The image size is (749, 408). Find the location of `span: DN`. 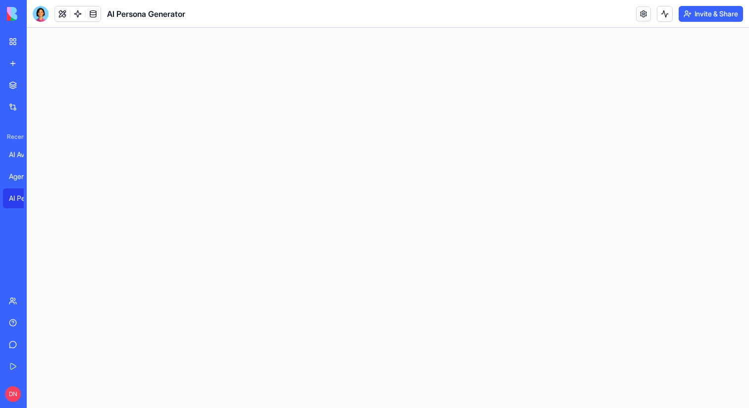

span: DN is located at coordinates (13, 394).